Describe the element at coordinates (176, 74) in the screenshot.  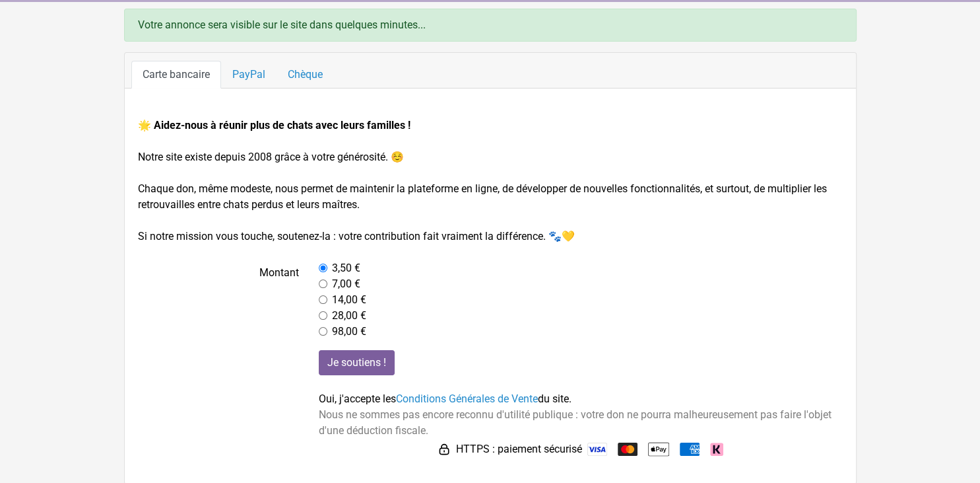
I see `a: Carte bancaire` at that location.